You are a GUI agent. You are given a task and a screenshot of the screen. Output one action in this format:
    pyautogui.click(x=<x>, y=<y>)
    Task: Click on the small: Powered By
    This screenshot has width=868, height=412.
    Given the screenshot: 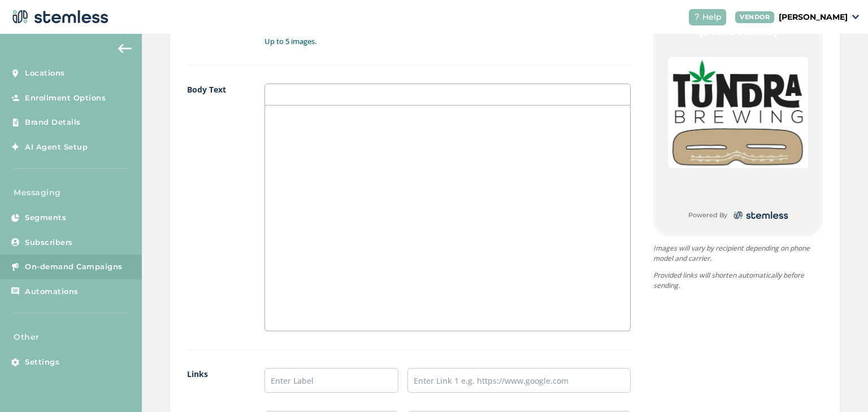 What is the action you would take?
    pyautogui.click(x=708, y=215)
    